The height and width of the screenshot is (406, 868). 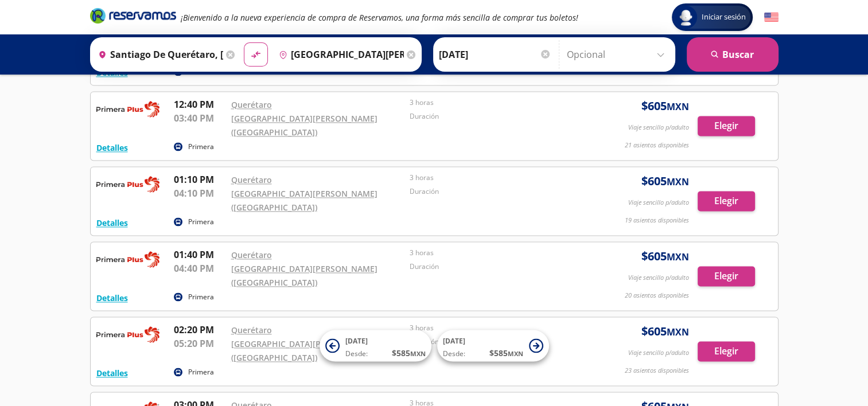 I want to click on input: Buscar Destino, so click(x=339, y=54).